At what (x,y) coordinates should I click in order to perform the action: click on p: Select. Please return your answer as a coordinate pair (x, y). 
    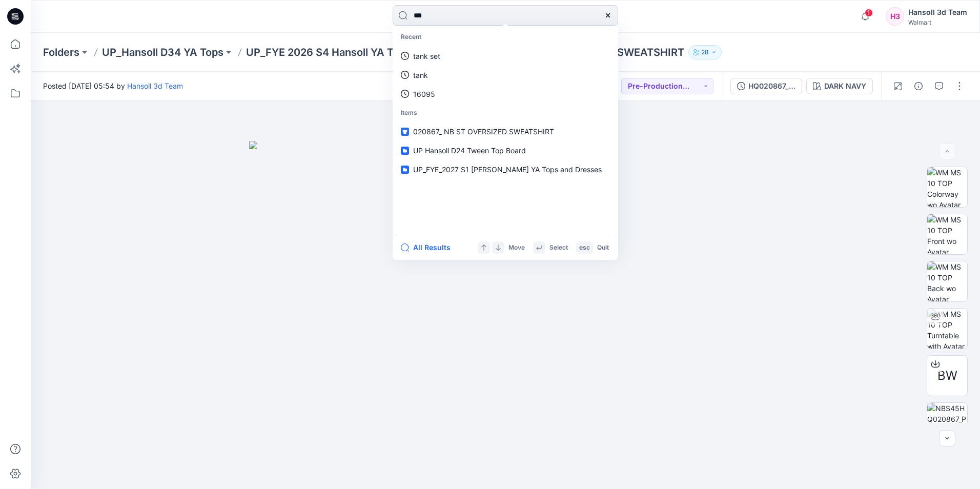
    Looking at the image, I should click on (559, 247).